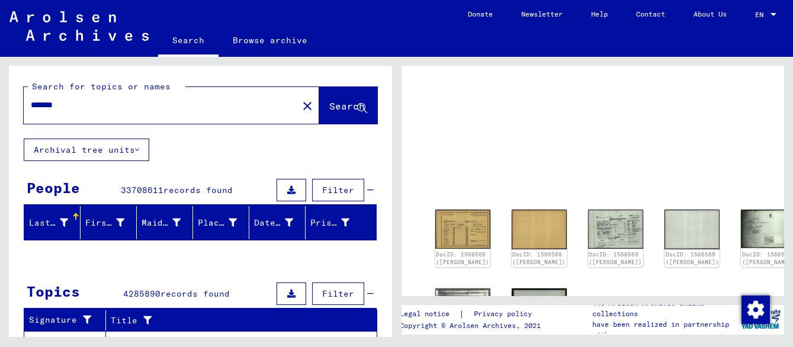 The width and height of the screenshot is (793, 347). What do you see at coordinates (86, 150) in the screenshot?
I see `button: Archival tree units` at bounding box center [86, 150].